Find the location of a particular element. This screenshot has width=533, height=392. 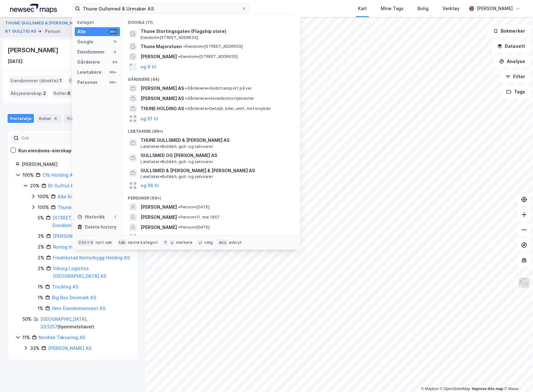

div: Transaksjoner is located at coordinates (85, 118).